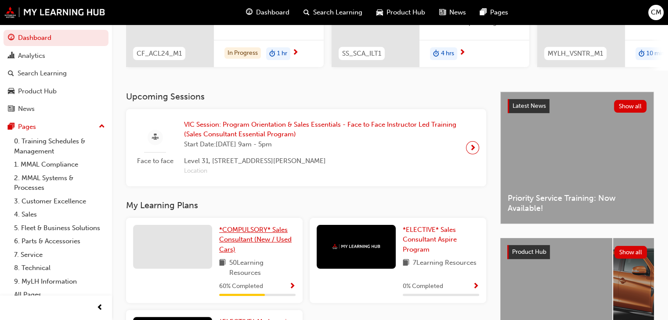 The height and width of the screenshot is (320, 668). What do you see at coordinates (159, 54) in the screenshot?
I see `span: CF_ACL24_M1` at bounding box center [159, 54].